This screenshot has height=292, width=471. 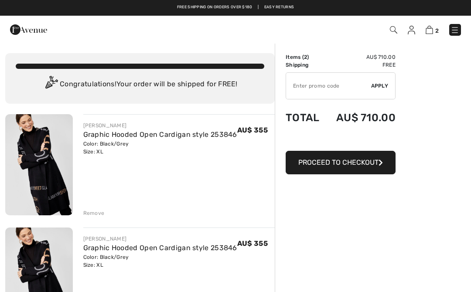 I want to click on input: Promo code, so click(x=328, y=86).